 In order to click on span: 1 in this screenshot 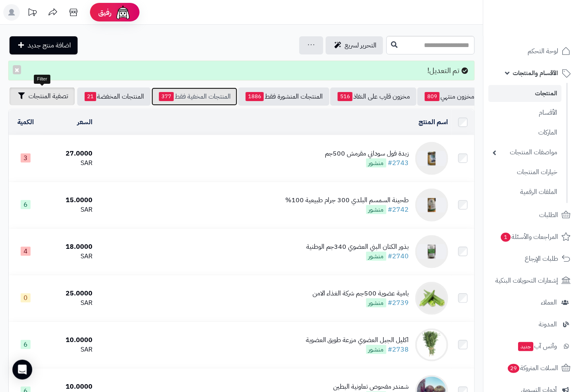, I will do `click(505, 238)`.